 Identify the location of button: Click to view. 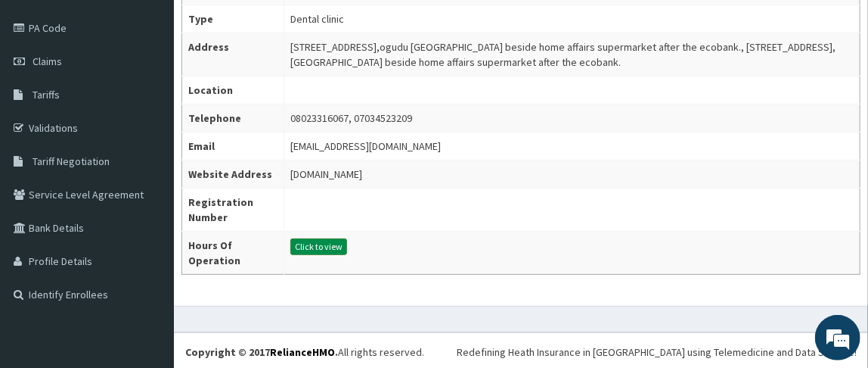
(319, 247).